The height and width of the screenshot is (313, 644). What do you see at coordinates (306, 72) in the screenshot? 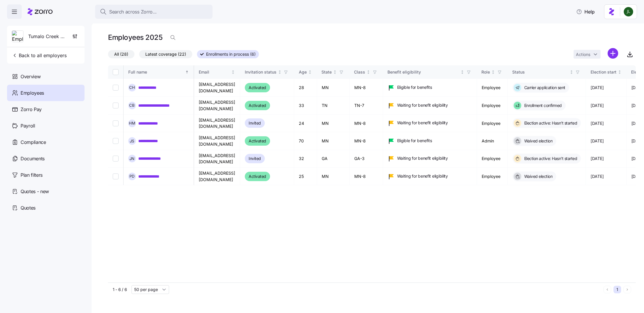
I see `th: AgeNot sorted` at bounding box center [306, 72].